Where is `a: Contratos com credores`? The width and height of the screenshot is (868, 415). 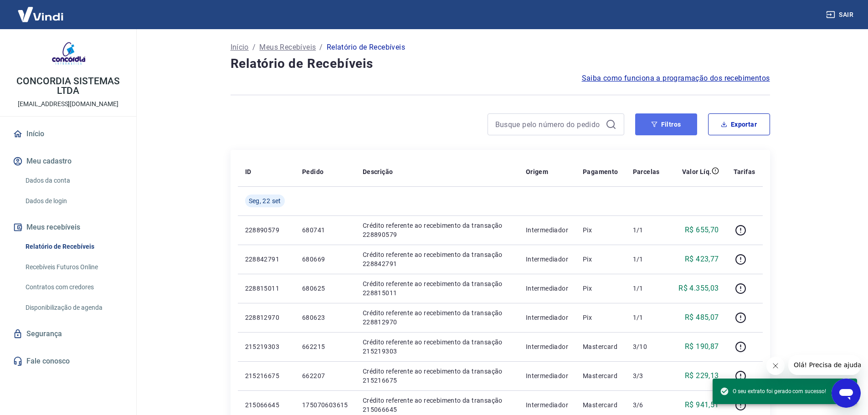 a: Contratos com credores is located at coordinates (73, 287).